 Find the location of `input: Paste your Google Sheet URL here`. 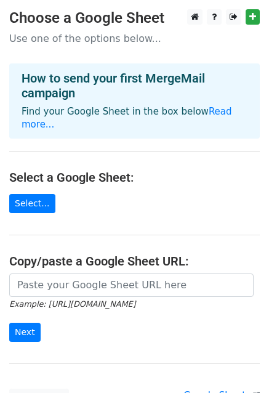

input: Paste your Google Sheet URL here is located at coordinates (131, 285).